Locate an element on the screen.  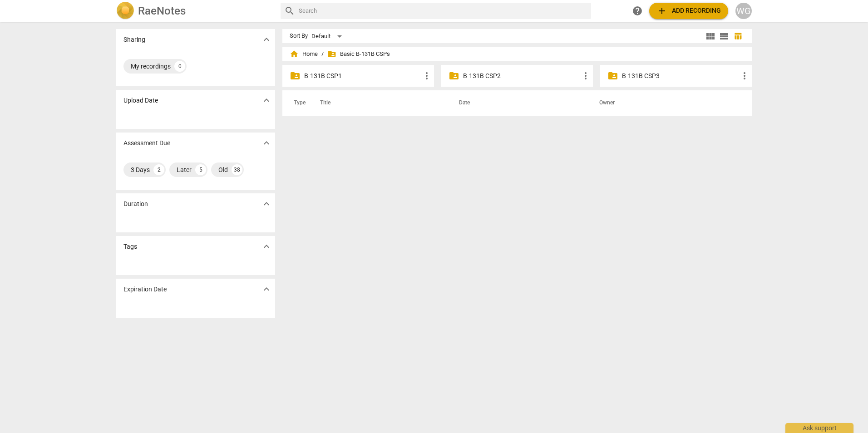
span: view_module is located at coordinates (710, 36).